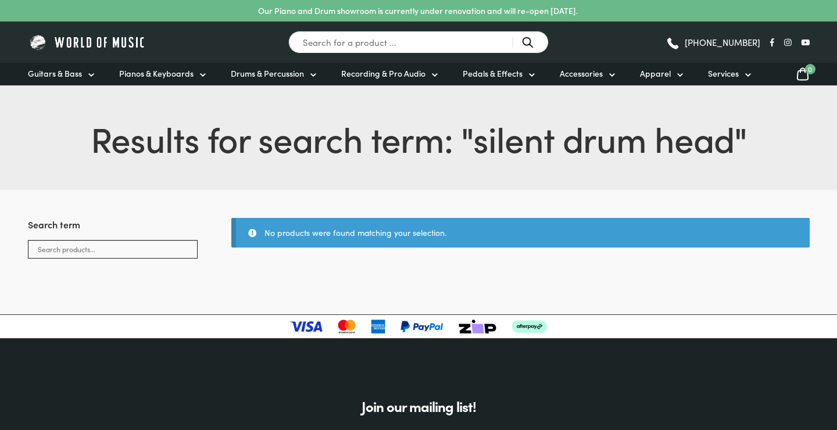 The height and width of the screenshot is (430, 837). What do you see at coordinates (520, 232) in the screenshot?
I see `div: No products were found matching your selection.` at bounding box center [520, 232].